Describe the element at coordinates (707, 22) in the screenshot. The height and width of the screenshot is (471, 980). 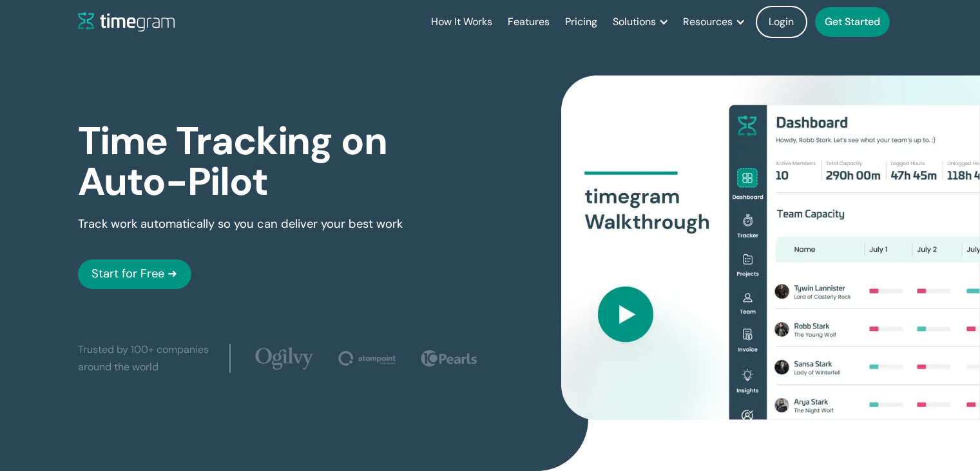
I see `div: Resources` at that location.